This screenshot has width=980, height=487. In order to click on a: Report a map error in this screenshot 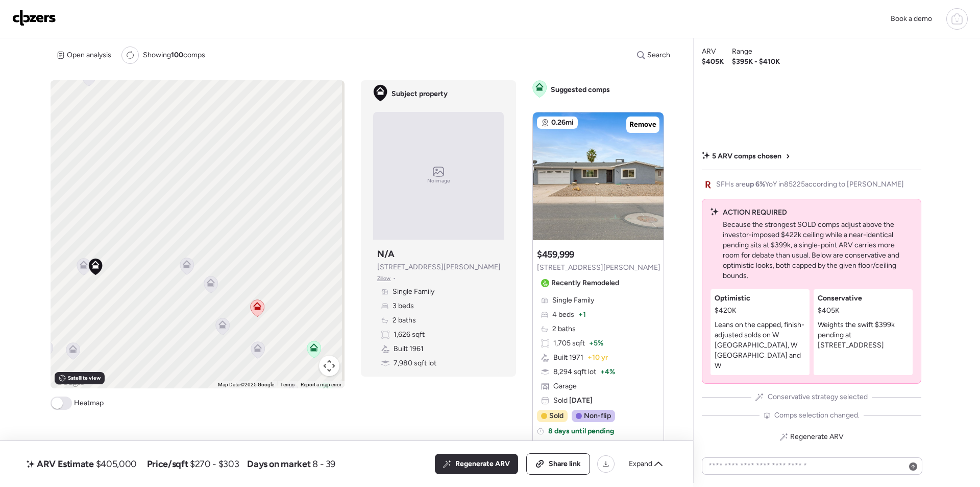, I will do `click(321, 384)`.